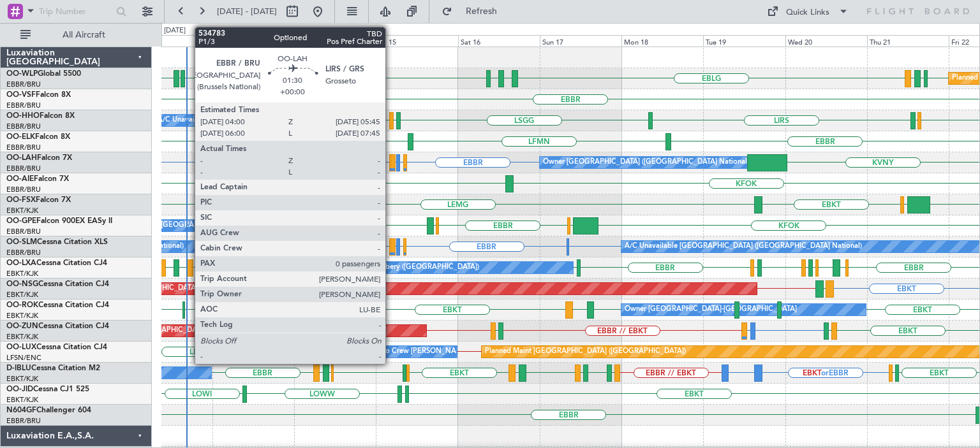 The width and height of the screenshot is (980, 448). Describe the element at coordinates (474, 12) in the screenshot. I see `button: Refresh` at that location.